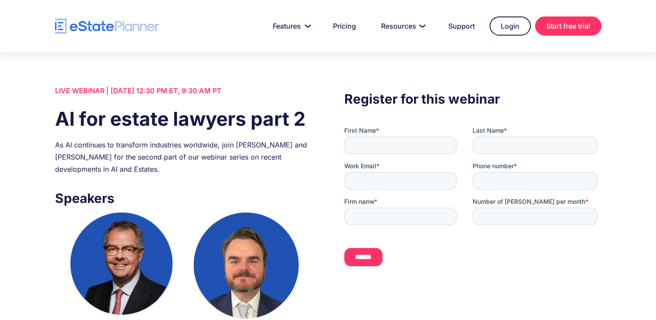 This screenshot has height=320, width=656. What do you see at coordinates (183, 198) in the screenshot?
I see `h3: Speakers` at bounding box center [183, 198].